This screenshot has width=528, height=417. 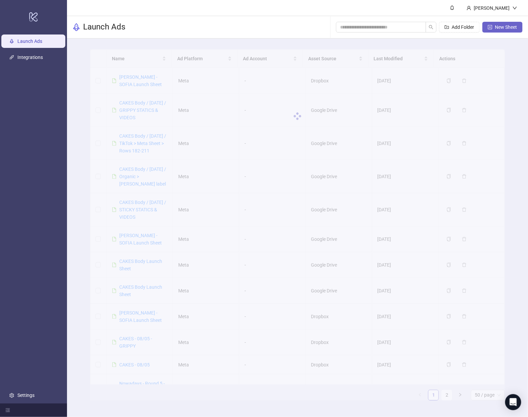 I want to click on span: down, so click(x=515, y=8).